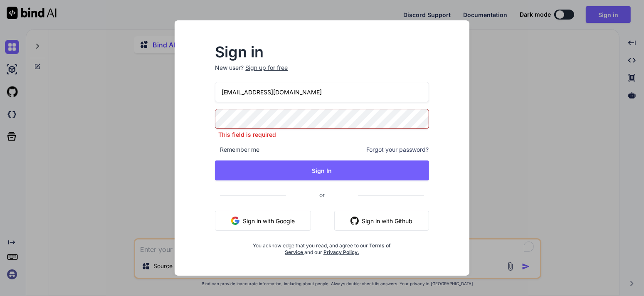  Describe the element at coordinates (322, 246) in the screenshot. I see `div: You acknowledge that you read, and agree to our and our` at that location.